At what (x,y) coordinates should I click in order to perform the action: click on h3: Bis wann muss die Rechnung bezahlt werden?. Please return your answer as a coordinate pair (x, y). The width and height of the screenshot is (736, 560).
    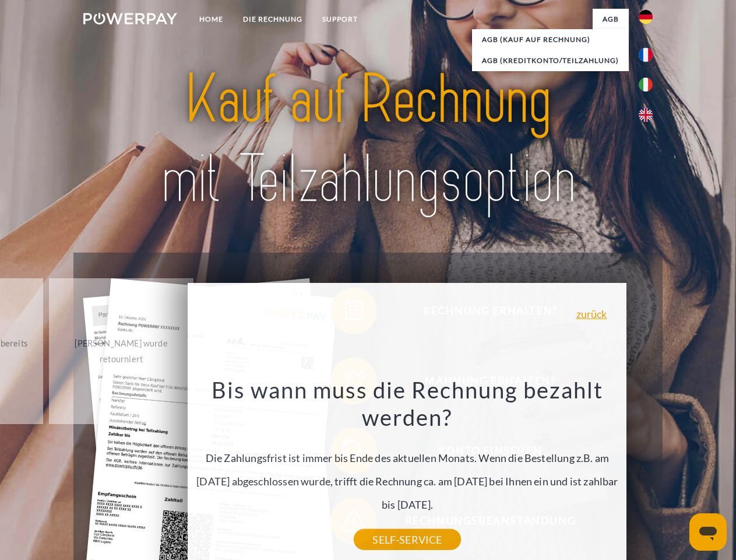
    Looking at the image, I should click on (408, 403).